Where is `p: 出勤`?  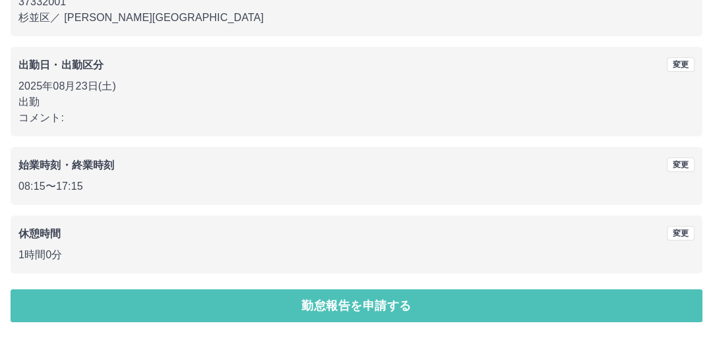
p: 出勤 is located at coordinates (356, 102).